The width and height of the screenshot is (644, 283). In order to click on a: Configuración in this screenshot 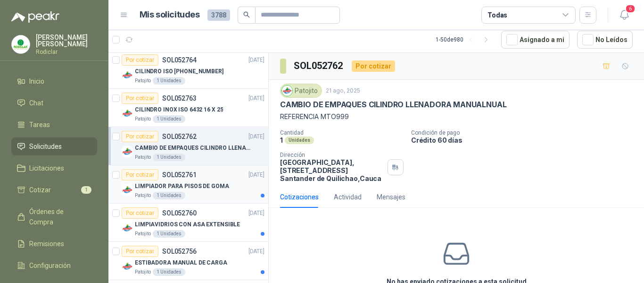, I will do `click(54, 265)`.